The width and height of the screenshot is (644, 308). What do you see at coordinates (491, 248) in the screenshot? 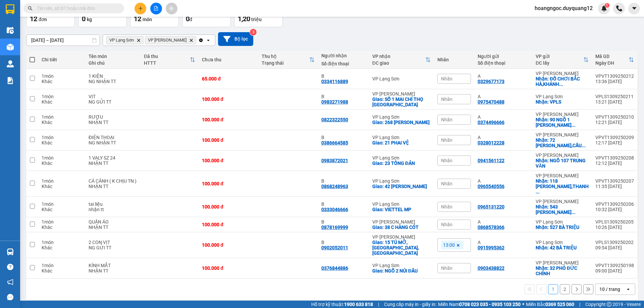
I see `div: 0915995362` at bounding box center [491, 248].